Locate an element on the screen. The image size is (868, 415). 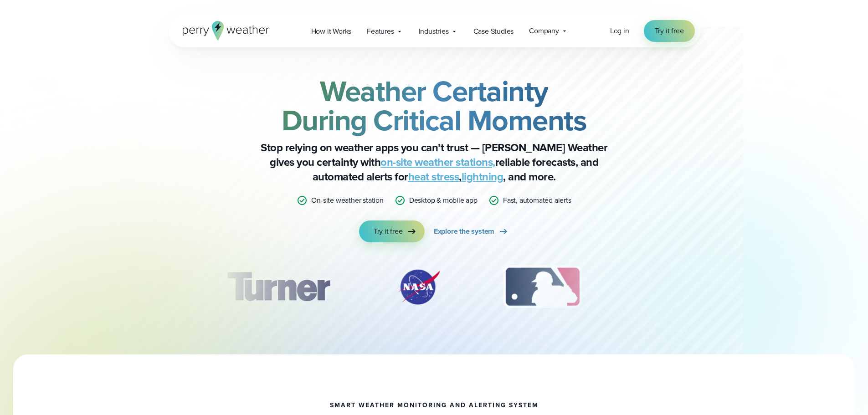
p: On-site weather station is located at coordinates (347, 201).